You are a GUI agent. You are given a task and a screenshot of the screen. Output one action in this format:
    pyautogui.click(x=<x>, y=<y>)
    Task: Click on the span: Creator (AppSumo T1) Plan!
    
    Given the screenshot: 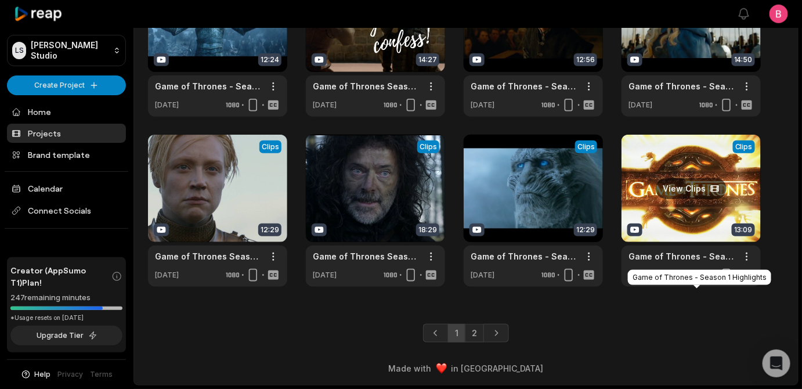 What is the action you would take?
    pyautogui.click(x=61, y=276)
    